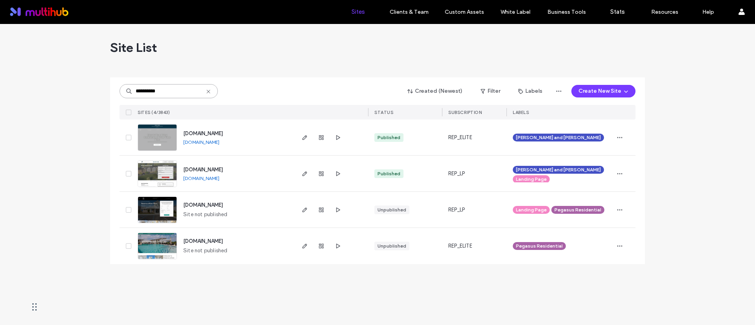 The width and height of the screenshot is (755, 325). I want to click on label: Clients & Team, so click(409, 12).